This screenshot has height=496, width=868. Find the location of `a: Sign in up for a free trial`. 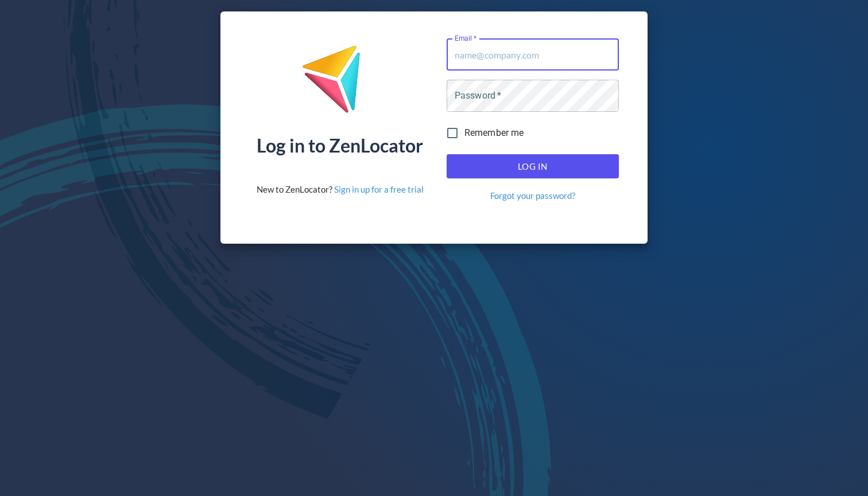

a: Sign in up for a free trial is located at coordinates (379, 189).